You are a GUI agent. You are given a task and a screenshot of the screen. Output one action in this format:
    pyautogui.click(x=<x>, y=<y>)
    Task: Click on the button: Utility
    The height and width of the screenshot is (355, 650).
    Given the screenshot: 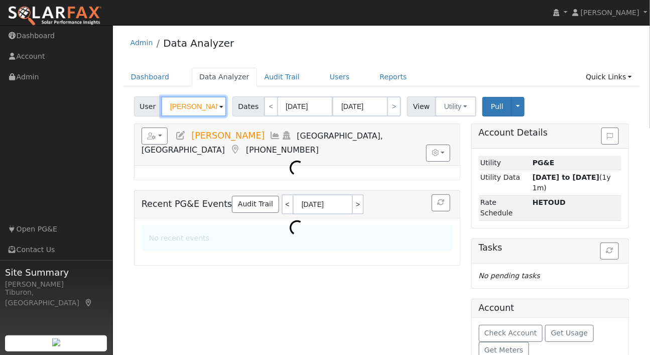 What is the action you would take?
    pyautogui.click(x=456, y=106)
    